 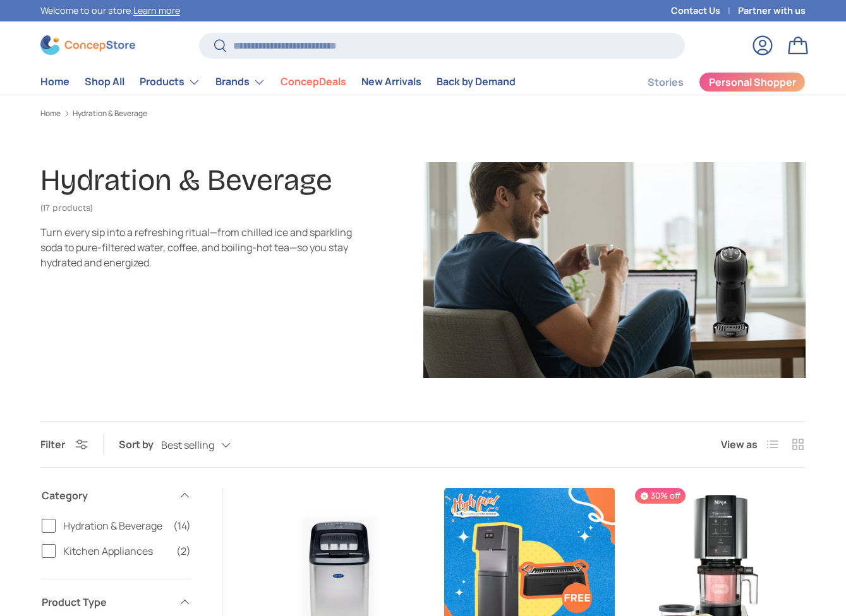 I want to click on span: Best selling, so click(x=188, y=445).